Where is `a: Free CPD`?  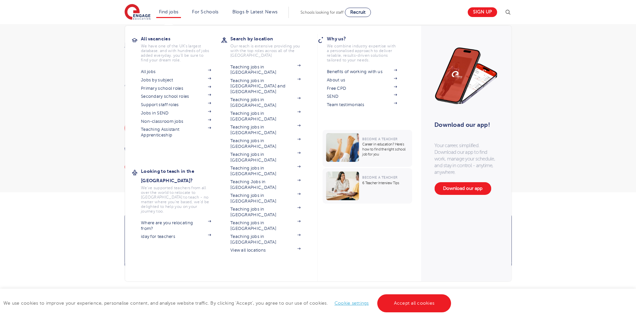 a: Free CPD is located at coordinates (362, 88).